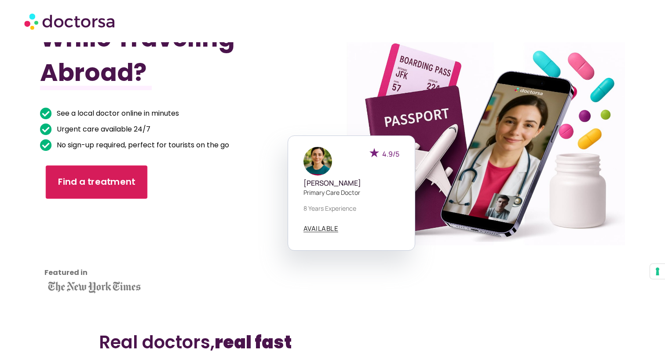  What do you see at coordinates (351, 208) in the screenshot?
I see `p: 8 years experience` at bounding box center [351, 208].